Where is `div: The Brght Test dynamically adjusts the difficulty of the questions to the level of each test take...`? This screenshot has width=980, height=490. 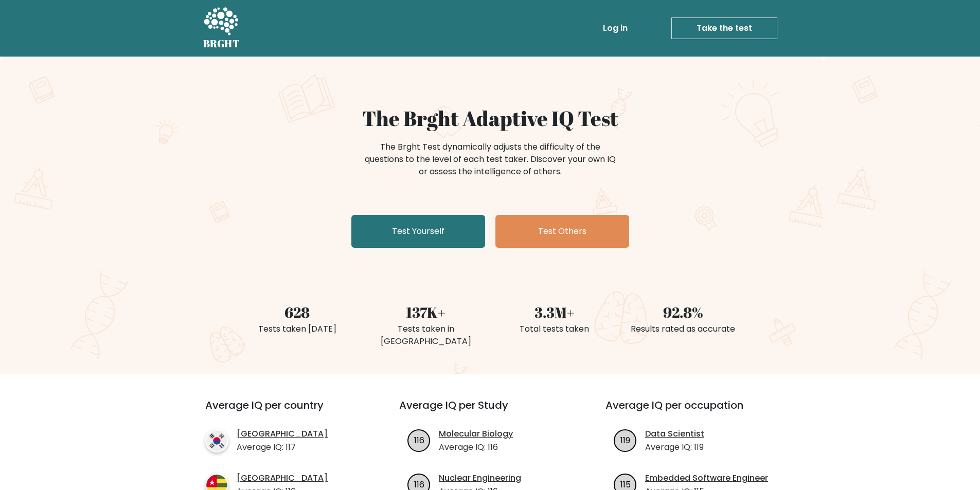
div: The Brght Test dynamically adjusts the difficulty of the questions to the level of each test take... is located at coordinates (490, 159).